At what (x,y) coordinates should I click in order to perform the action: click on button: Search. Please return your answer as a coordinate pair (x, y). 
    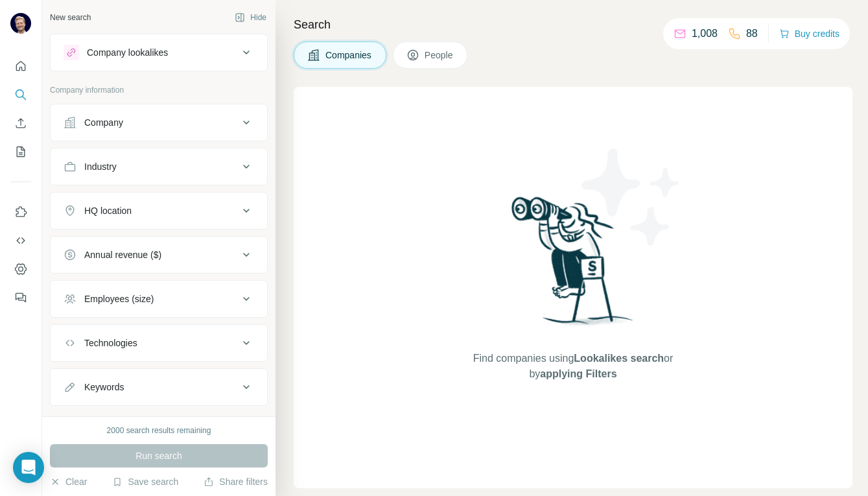
    Looking at the image, I should click on (21, 95).